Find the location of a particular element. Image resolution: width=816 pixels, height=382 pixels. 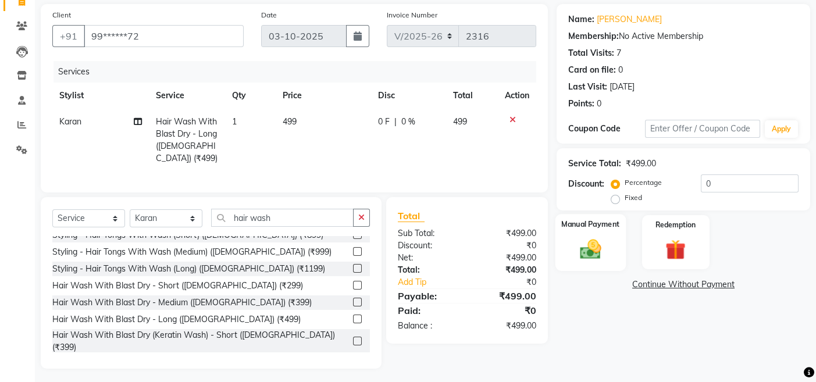

input: Search by Name/Mobile/Email/Code is located at coordinates (163, 36).